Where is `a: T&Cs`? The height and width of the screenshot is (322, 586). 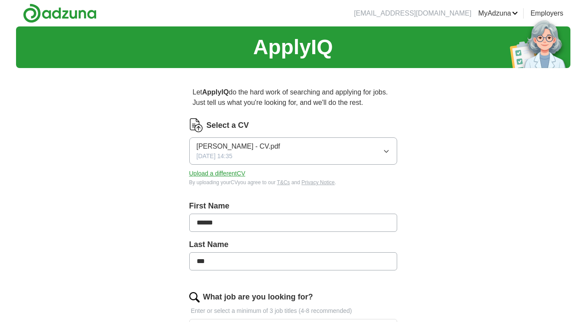
a: T&Cs is located at coordinates (283, 182).